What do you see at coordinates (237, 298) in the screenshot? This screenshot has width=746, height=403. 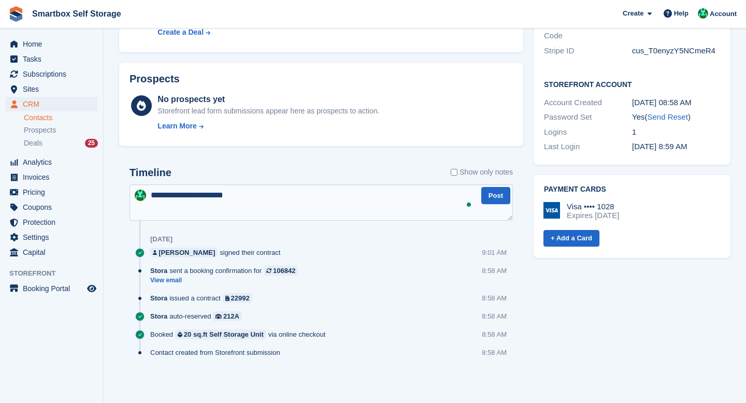 I see `a: 22992` at bounding box center [237, 298].